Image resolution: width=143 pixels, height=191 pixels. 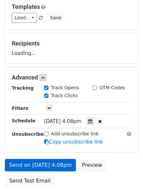 I want to click on a: Load..., so click(x=24, y=18).